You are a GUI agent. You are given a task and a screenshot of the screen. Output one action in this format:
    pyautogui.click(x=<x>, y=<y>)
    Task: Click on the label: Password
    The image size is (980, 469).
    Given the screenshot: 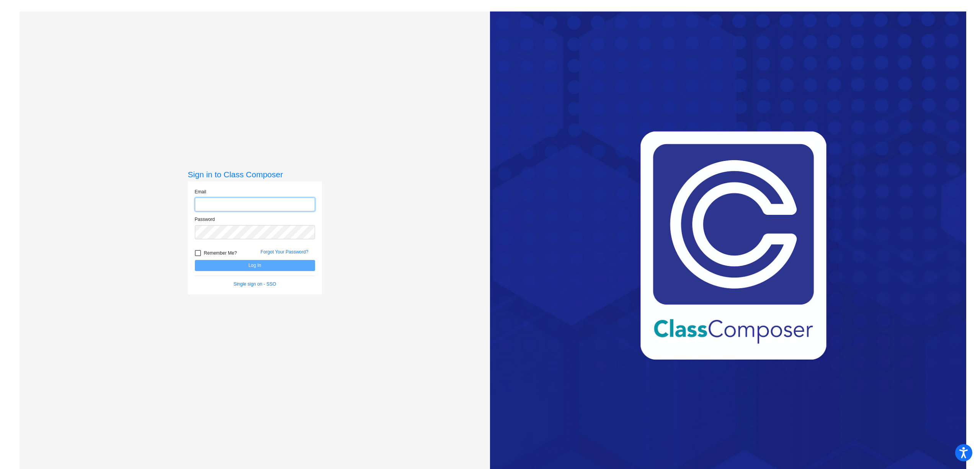 What is the action you would take?
    pyautogui.click(x=205, y=219)
    